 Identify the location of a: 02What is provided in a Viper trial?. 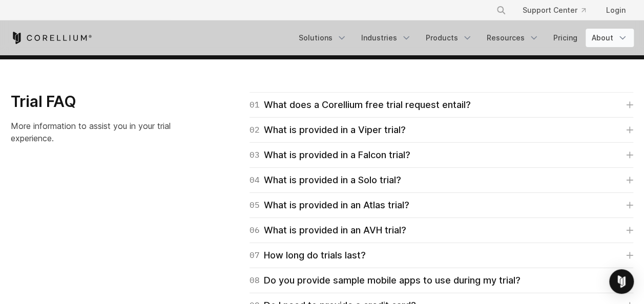
(441, 130).